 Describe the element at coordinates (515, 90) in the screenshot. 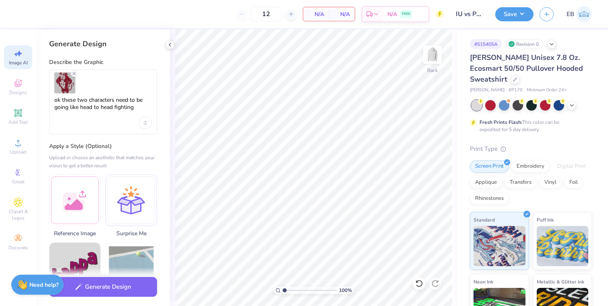

I see `span: # P170` at that location.